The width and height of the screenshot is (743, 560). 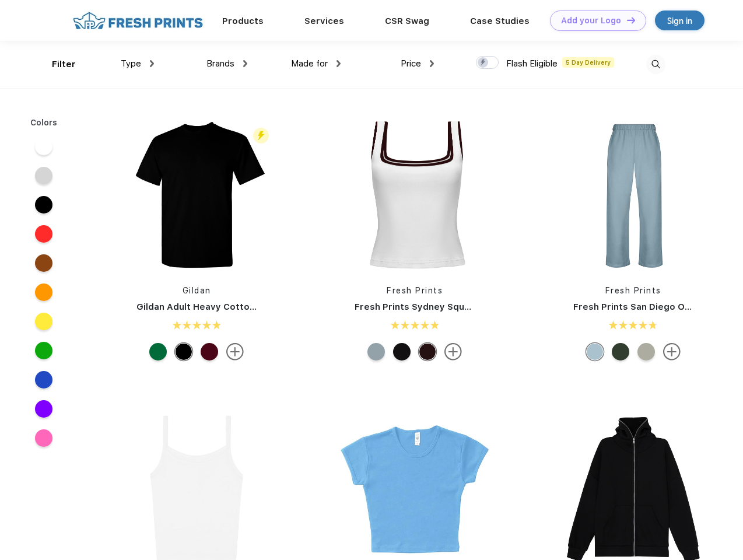 I want to click on div: White Chocolate, so click(x=427, y=351).